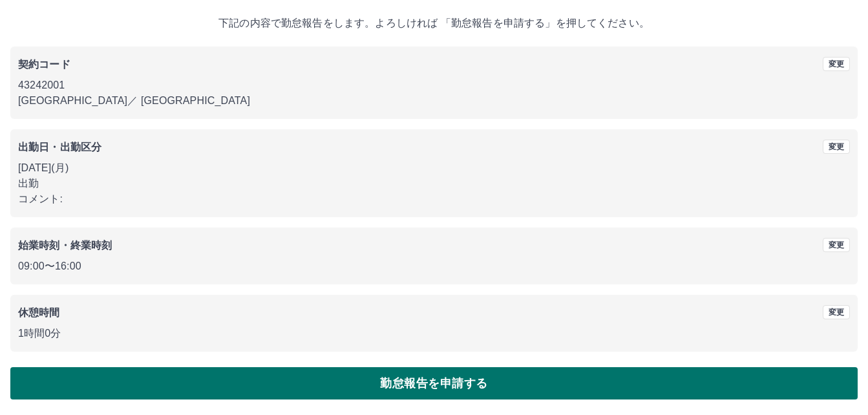  Describe the element at coordinates (434, 183) in the screenshot. I see `p: 出勤` at that location.